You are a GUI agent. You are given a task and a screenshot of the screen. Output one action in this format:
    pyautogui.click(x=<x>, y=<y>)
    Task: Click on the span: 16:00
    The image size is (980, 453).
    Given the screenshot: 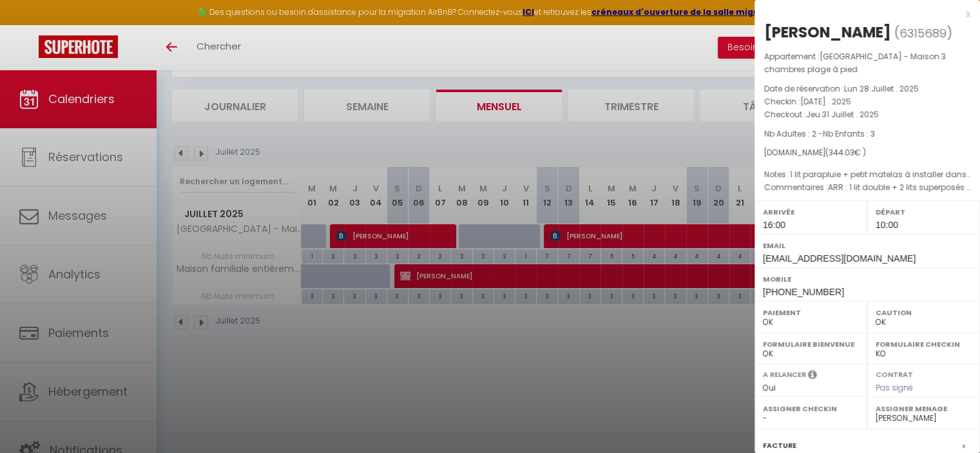 What is the action you would take?
    pyautogui.click(x=774, y=225)
    